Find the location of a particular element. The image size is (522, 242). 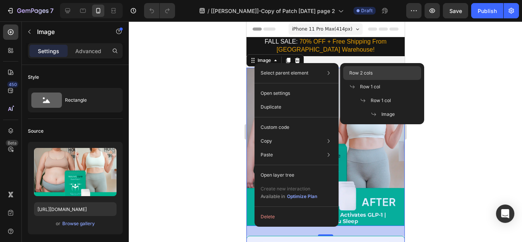

button: Browse gallery is located at coordinates (78, 224).